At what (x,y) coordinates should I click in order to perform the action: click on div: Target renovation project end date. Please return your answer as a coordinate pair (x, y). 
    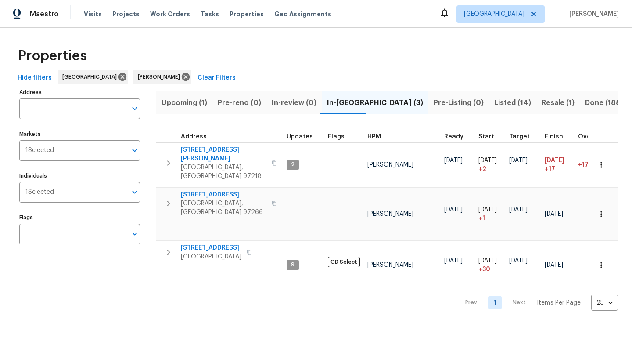
    Looking at the image, I should click on (523, 137).